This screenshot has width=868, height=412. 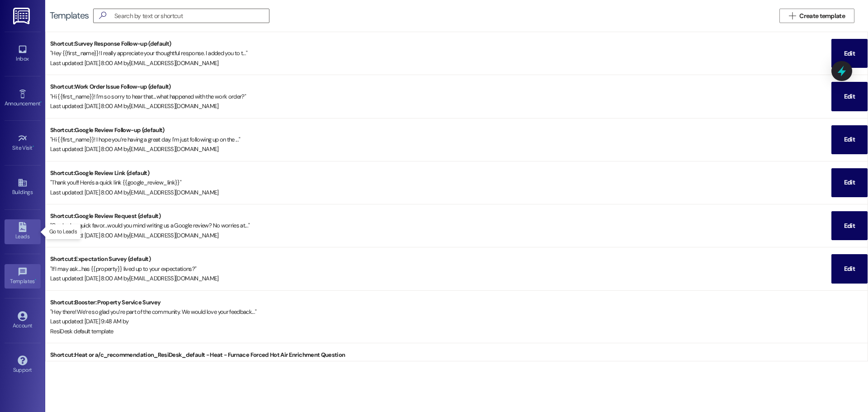 What do you see at coordinates (23, 231) in the screenshot?
I see `a: Leads` at bounding box center [23, 231].